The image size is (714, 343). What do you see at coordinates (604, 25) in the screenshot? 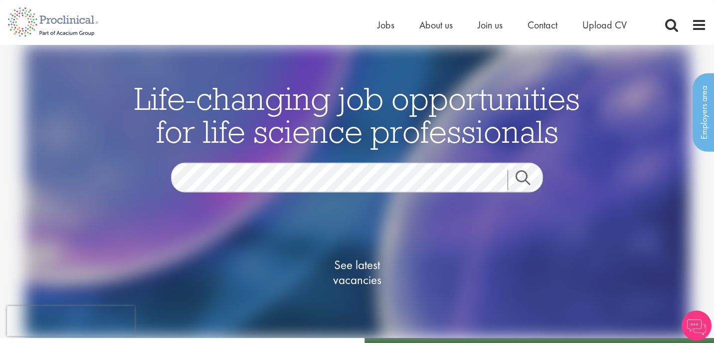
I see `a: Upload CV` at bounding box center [604, 25].